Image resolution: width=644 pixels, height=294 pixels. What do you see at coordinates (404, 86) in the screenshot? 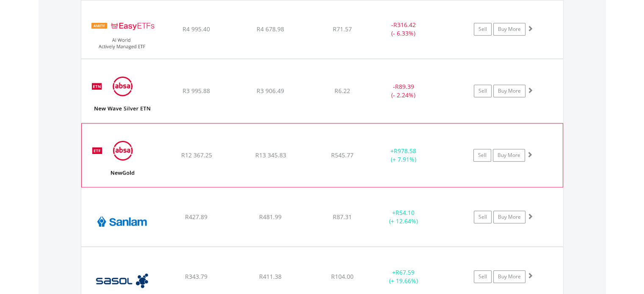
I see `span: R89.39` at bounding box center [404, 86].